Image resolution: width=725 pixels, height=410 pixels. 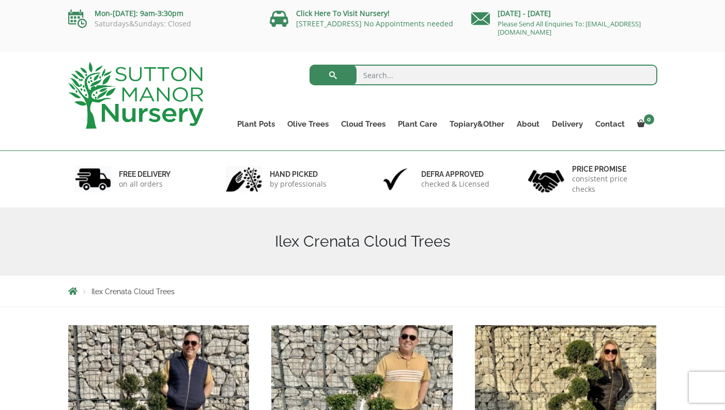 What do you see at coordinates (244, 179) in the screenshot?
I see `img: 2.jpg` at bounding box center [244, 179].